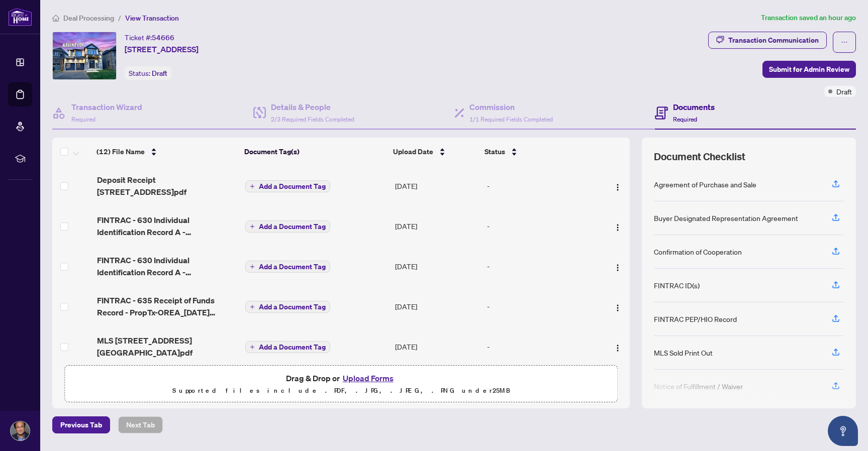  What do you see at coordinates (341, 378) in the screenshot?
I see `span: Drag & Drop or` at bounding box center [341, 378].